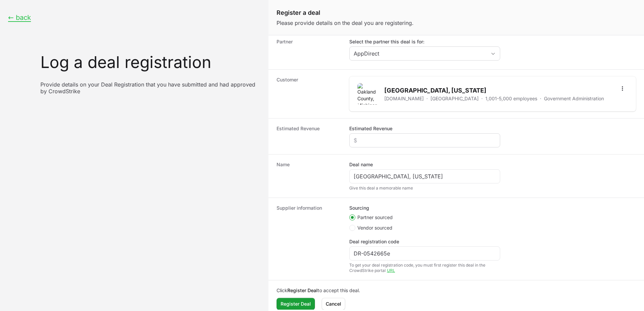 The height and width of the screenshot is (311, 644). Describe the element at coordinates (334, 304) in the screenshot. I see `button: Cancel` at that location.